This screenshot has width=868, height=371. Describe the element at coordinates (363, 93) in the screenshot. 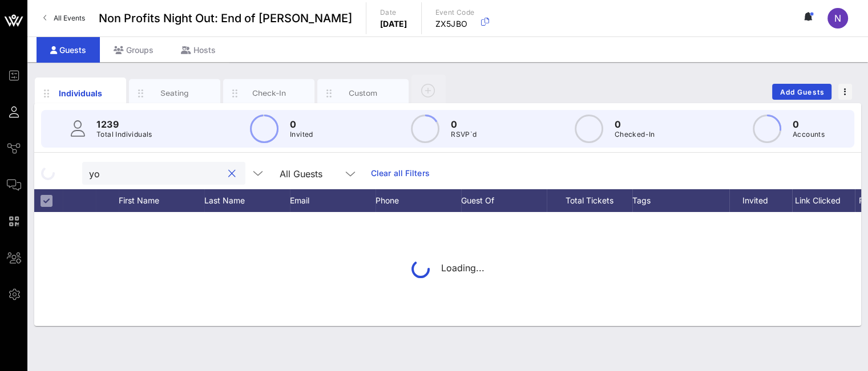

I see `div: Custom` at that location.